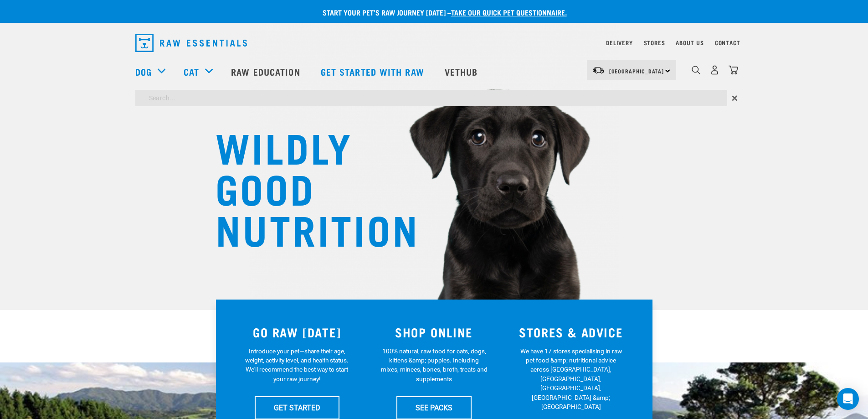  I want to click on a: SEE PACKS, so click(434, 407).